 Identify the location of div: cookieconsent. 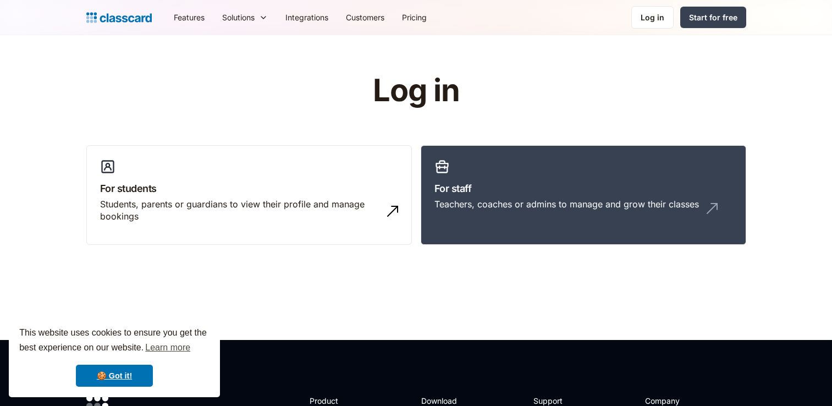
(114, 357).